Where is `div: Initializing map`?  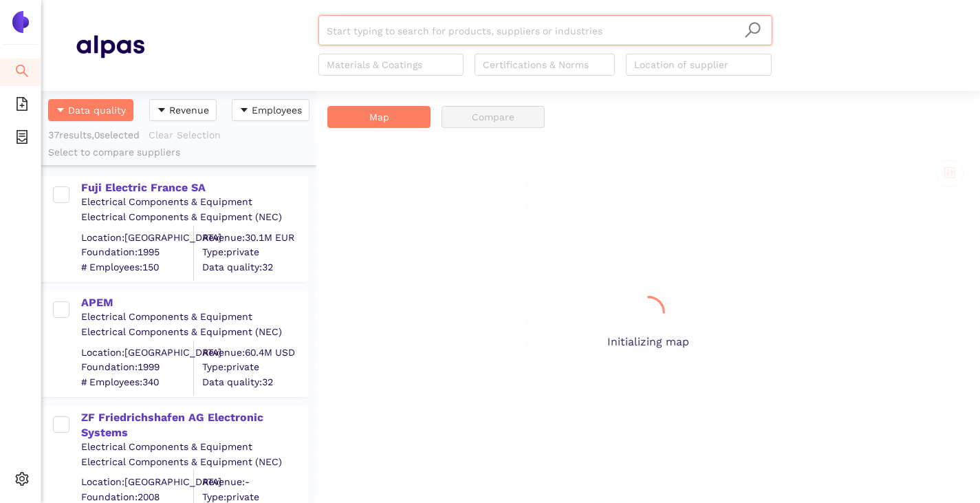
div: Initializing map is located at coordinates (648, 323).